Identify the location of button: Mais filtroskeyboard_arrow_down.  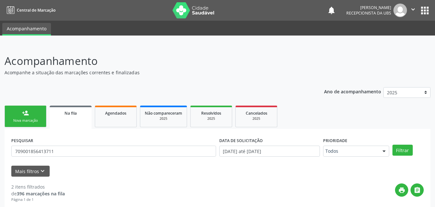
(30, 171).